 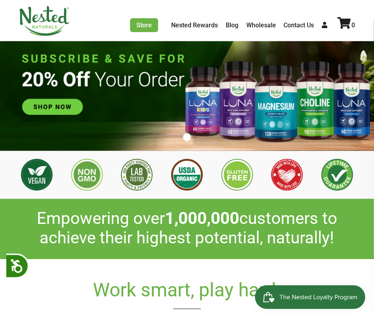 What do you see at coordinates (144, 25) in the screenshot?
I see `a: Store` at bounding box center [144, 25].